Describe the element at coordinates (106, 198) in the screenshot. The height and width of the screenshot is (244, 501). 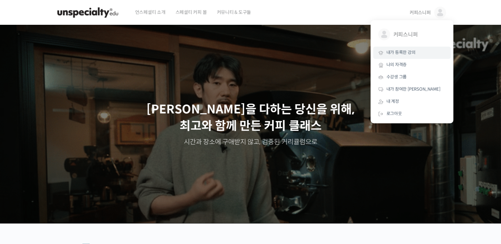
I see `a: 설정` at that location.